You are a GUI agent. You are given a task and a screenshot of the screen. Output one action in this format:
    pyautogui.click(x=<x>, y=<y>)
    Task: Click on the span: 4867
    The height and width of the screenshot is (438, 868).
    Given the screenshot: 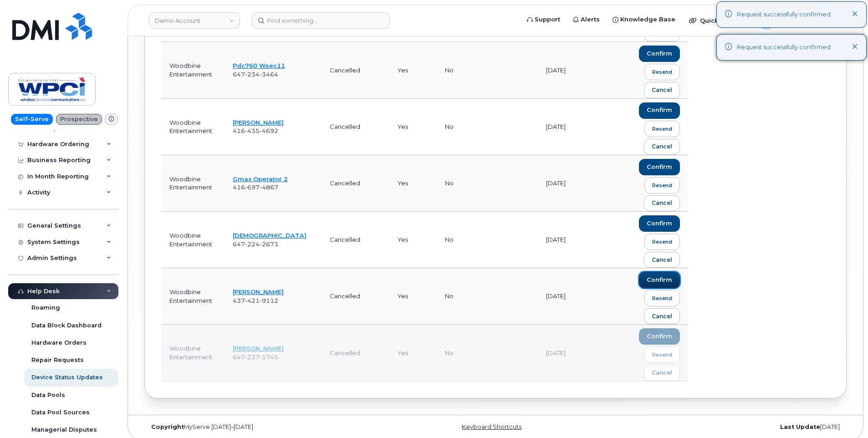 What is the action you would take?
    pyautogui.click(x=269, y=187)
    